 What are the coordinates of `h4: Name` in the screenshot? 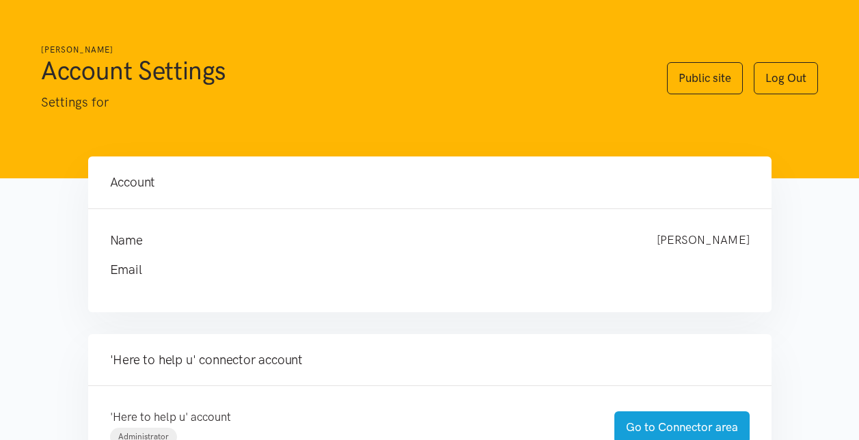 It's located at (370, 241).